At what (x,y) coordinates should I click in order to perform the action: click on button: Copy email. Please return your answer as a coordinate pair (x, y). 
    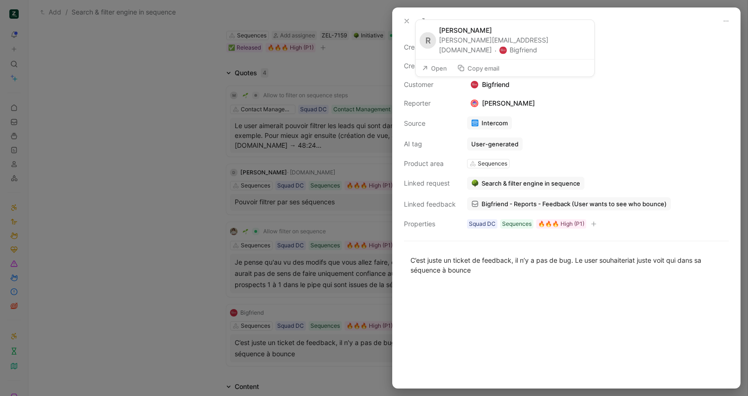
    Looking at the image, I should click on (478, 68).